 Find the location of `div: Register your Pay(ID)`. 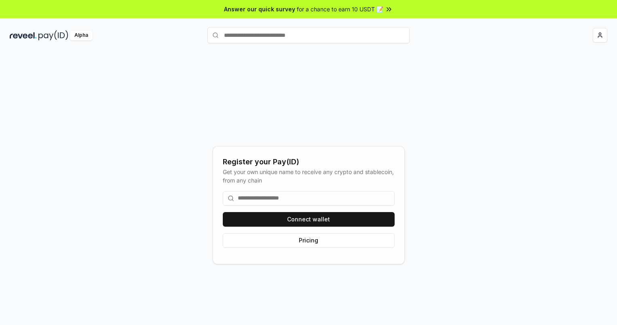

div: Register your Pay(ID) is located at coordinates (308, 162).